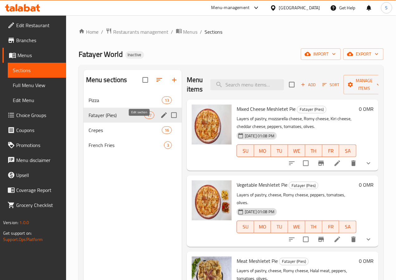 This screenshot has width=396, height=280. I want to click on div: Crepes, so click(125, 130).